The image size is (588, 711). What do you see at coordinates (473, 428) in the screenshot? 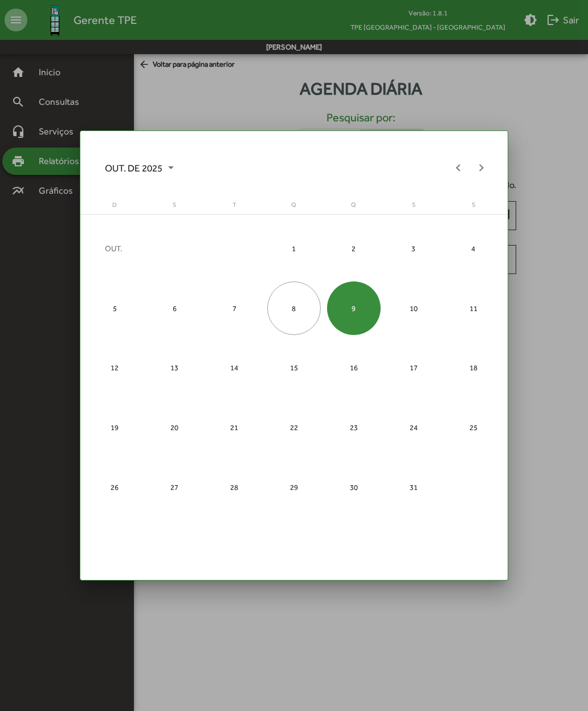
I see `div: 25` at bounding box center [473, 428].